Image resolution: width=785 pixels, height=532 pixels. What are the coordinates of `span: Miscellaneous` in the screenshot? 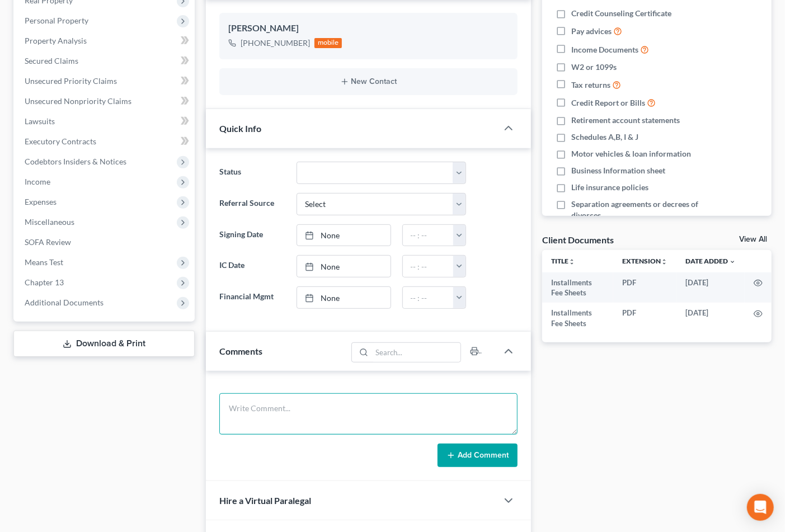 It's located at (49, 221).